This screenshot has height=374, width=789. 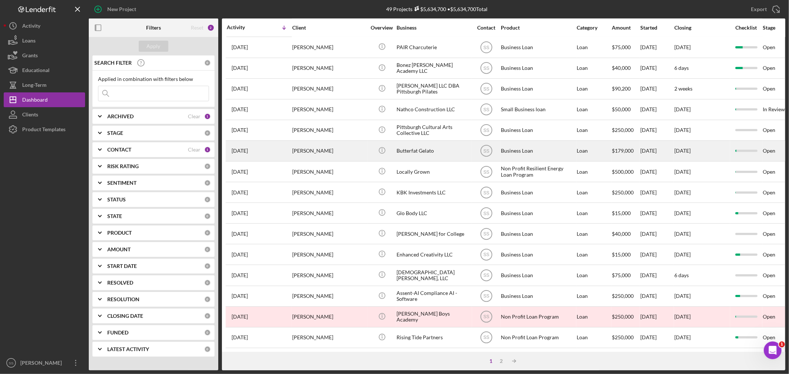 What do you see at coordinates (621, 234) in the screenshot?
I see `span: $40,000` at bounding box center [621, 234].